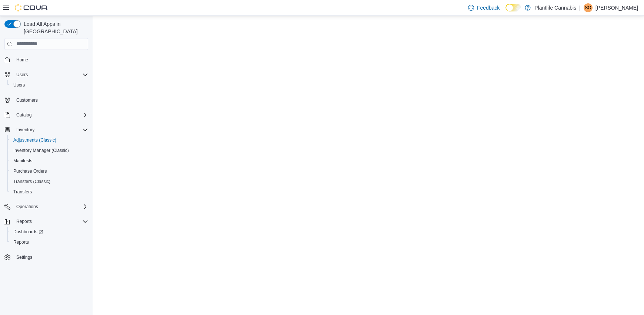  Describe the element at coordinates (49, 192) in the screenshot. I see `button: Transfers` at that location.